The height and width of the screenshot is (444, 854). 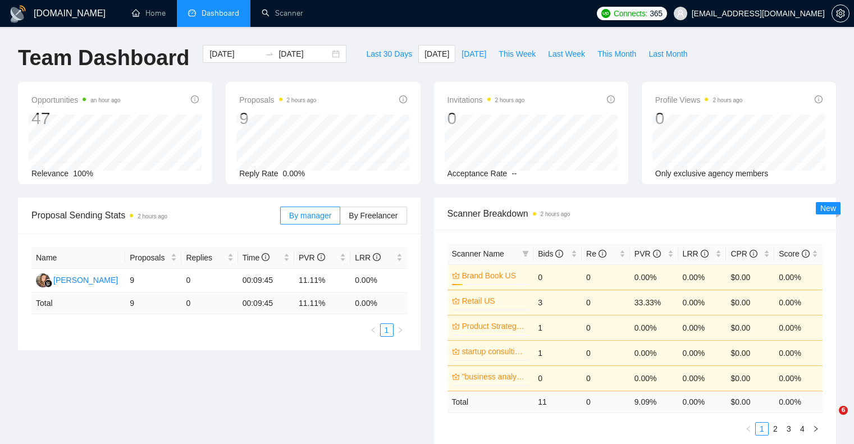 What do you see at coordinates (76, 100) in the screenshot?
I see `span: Opportunities` at bounding box center [76, 100].